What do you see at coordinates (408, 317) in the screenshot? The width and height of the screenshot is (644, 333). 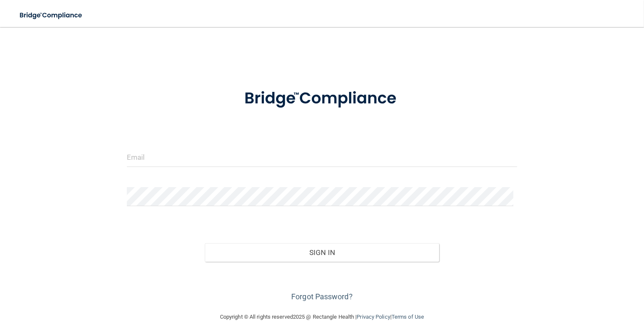 I see `a: Terms of Use` at bounding box center [408, 317].